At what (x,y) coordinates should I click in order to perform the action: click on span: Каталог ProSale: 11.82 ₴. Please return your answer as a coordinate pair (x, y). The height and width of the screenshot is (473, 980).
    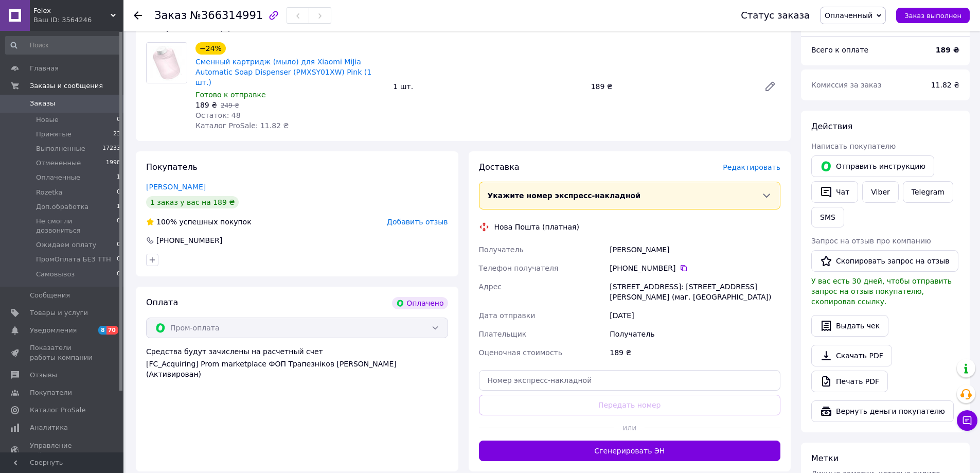
    Looking at the image, I should click on (242, 126).